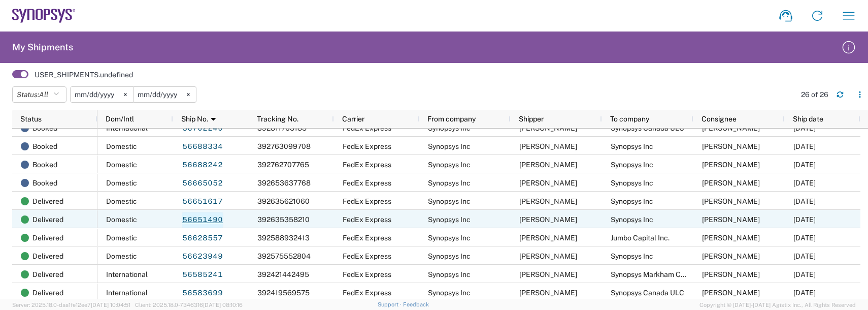 The height and width of the screenshot is (310, 868). I want to click on button: Status:All, so click(39, 95).